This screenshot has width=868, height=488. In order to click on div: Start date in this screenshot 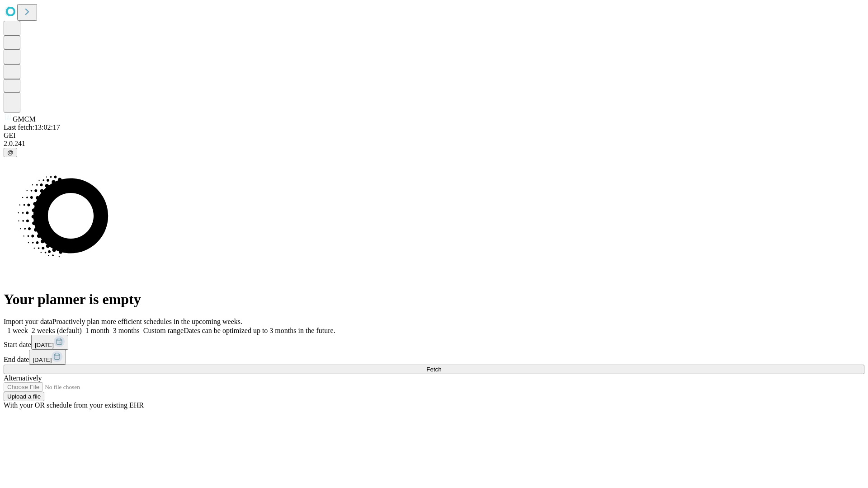, I will do `click(434, 342)`.